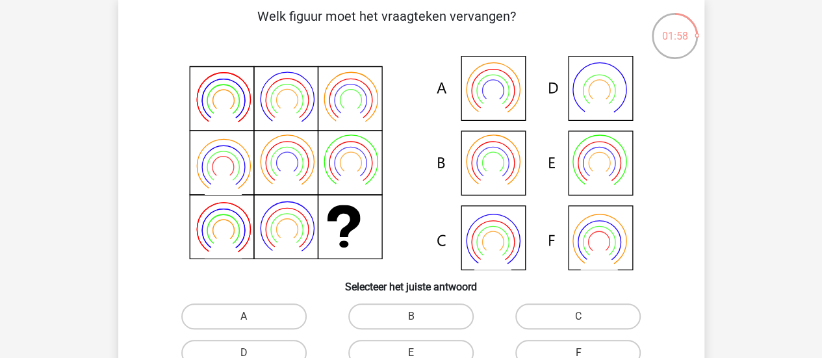 The image size is (822, 358). I want to click on label: B, so click(411, 316).